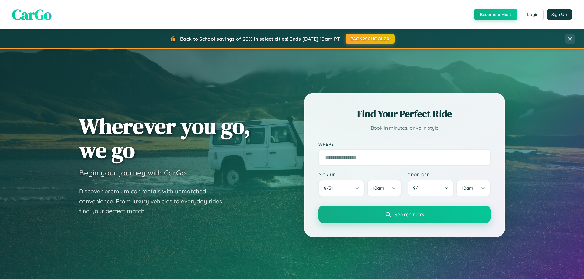 This screenshot has width=584, height=279. What do you see at coordinates (330, 188) in the screenshot?
I see `span: 8 / 31` at bounding box center [330, 188].